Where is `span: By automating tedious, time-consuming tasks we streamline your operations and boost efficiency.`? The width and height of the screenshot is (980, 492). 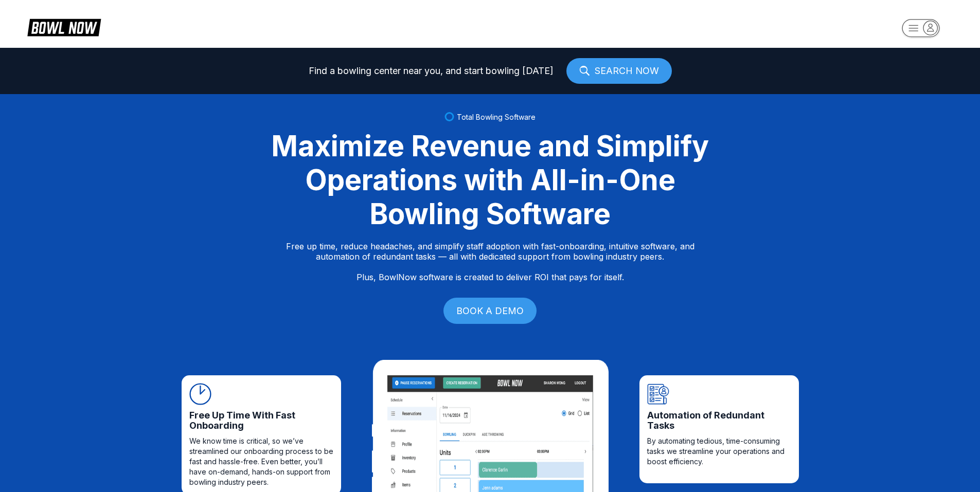
span: By automating tedious, time-consuming tasks we streamline your operations and boost efficiency. is located at coordinates (719, 451).